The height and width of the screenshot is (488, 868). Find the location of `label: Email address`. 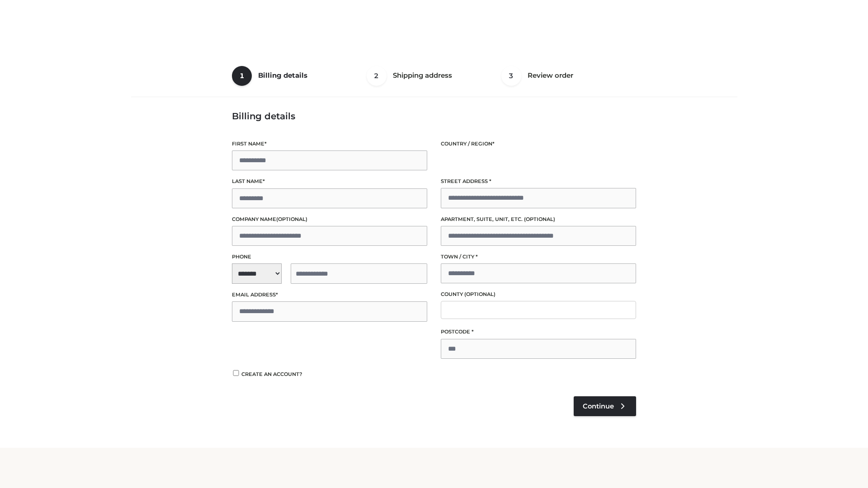

label: Email address is located at coordinates (329, 295).